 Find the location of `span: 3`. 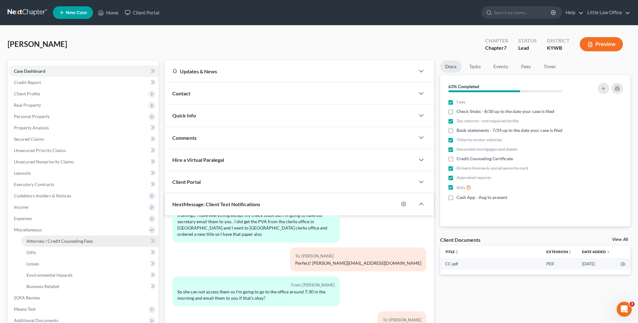

span: 3 is located at coordinates (632, 304).